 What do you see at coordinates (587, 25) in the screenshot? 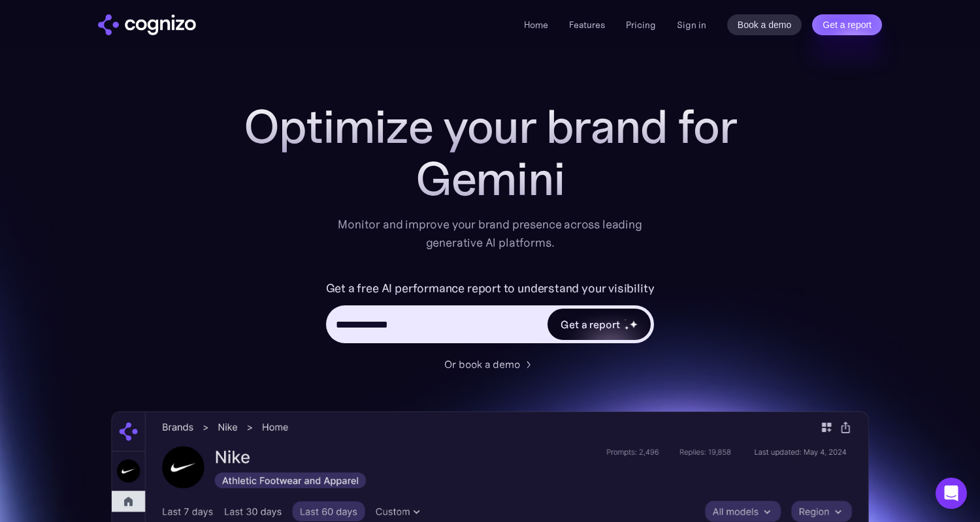
I see `a: Features` at bounding box center [587, 25].